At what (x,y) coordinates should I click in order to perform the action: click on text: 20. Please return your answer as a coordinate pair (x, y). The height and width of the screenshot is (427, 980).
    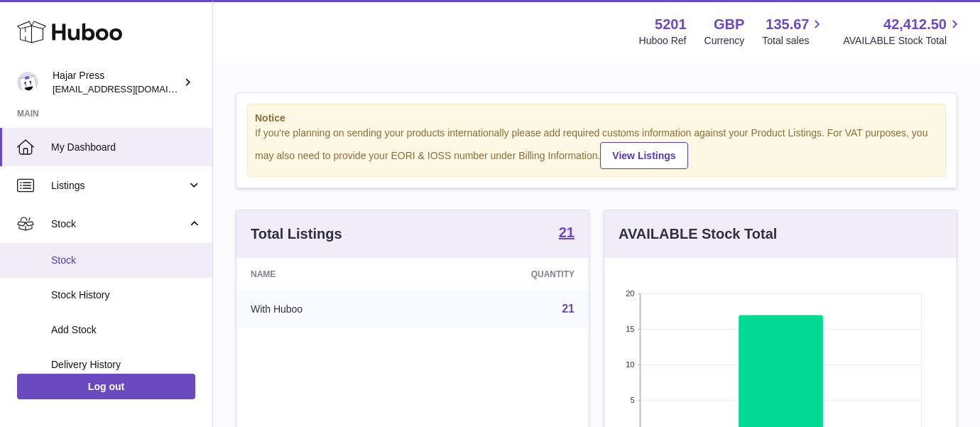
    Looking at the image, I should click on (630, 293).